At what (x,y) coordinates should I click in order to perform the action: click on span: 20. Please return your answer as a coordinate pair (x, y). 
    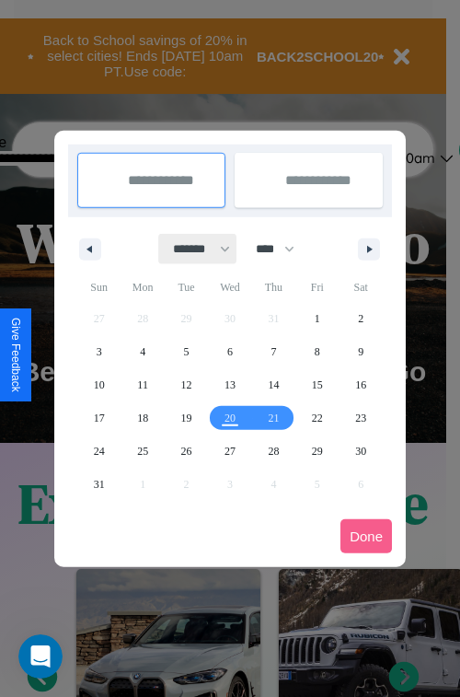
    Looking at the image, I should click on (230, 418).